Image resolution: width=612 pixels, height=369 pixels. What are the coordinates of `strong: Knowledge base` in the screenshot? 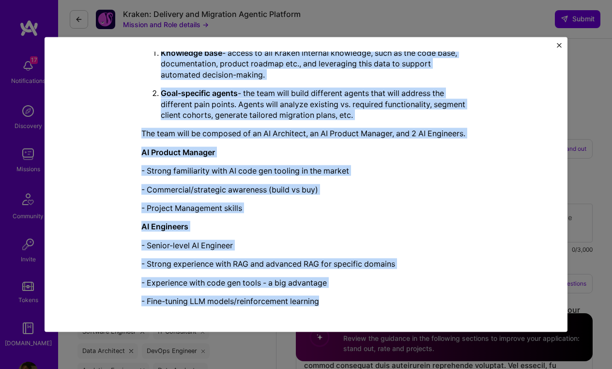 It's located at (191, 53).